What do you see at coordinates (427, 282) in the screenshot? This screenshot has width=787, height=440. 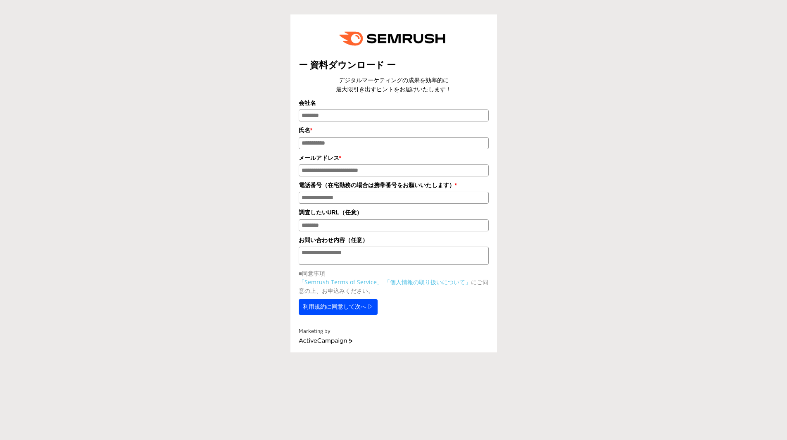 I see `a: 「個人情報の取り扱いについて」` at bounding box center [427, 282].